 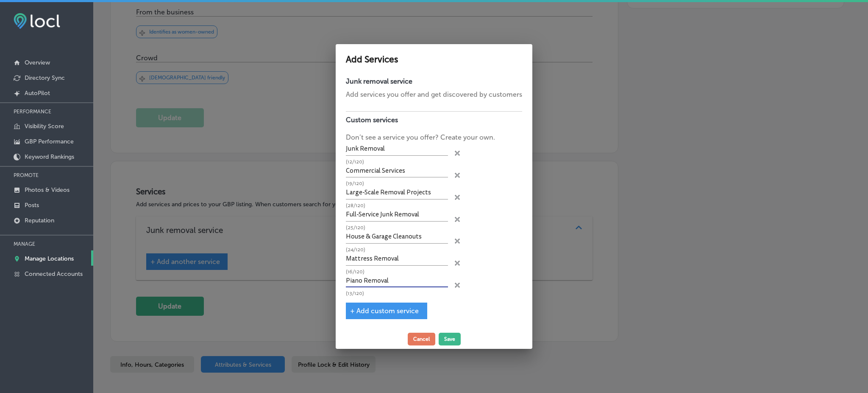 What do you see at coordinates (355, 183) in the screenshot?
I see `span: (19/120)` at bounding box center [355, 183].